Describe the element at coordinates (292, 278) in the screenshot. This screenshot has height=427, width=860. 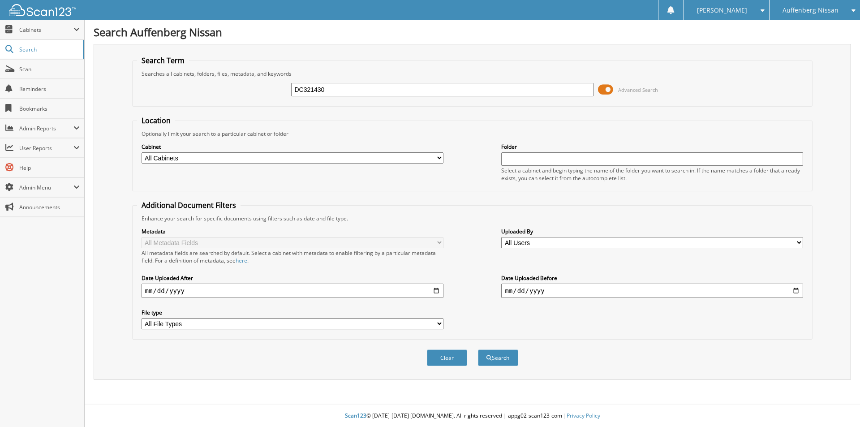
I see `label: Date Uploaded After` at that location.